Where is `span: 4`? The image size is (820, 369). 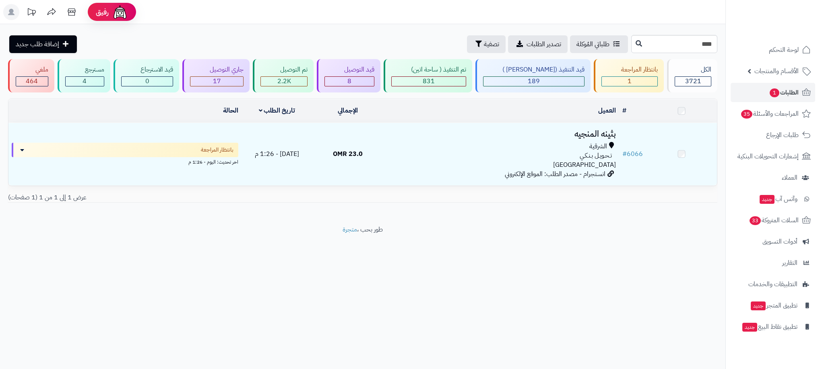 span: 4 is located at coordinates (85, 81).